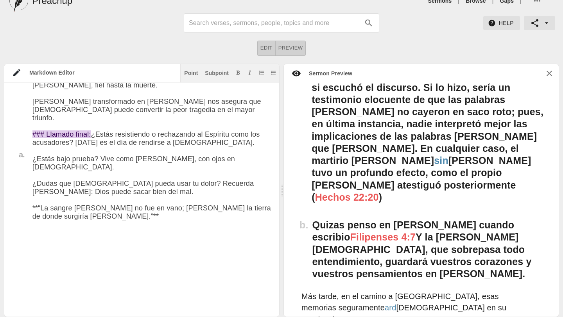 The image size is (563, 317). What do you see at coordinates (290, 48) in the screenshot?
I see `span: Preview` at bounding box center [290, 48].